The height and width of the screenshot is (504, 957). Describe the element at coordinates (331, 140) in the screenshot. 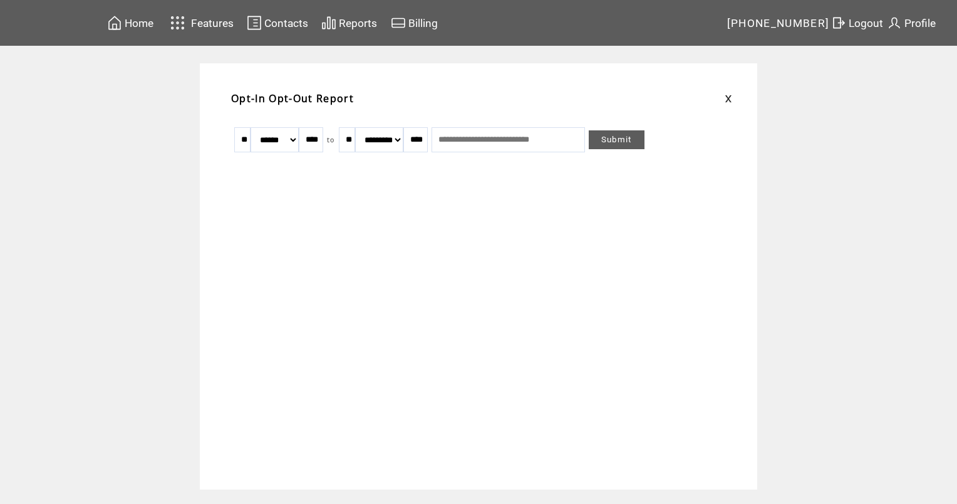

I see `span: to` at that location.